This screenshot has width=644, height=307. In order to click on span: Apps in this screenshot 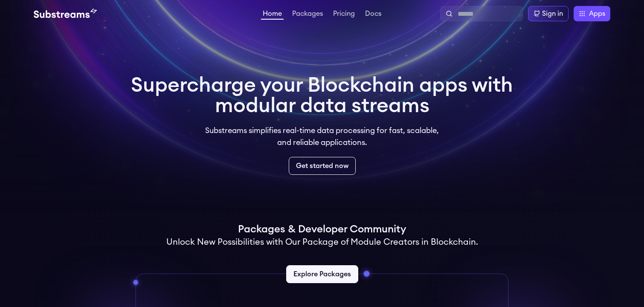, I will do `click(597, 14)`.